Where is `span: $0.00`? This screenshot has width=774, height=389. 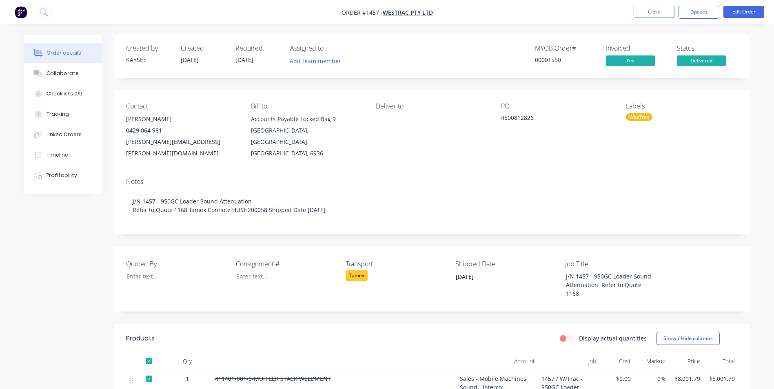 span: $0.00 is located at coordinates (616, 378).